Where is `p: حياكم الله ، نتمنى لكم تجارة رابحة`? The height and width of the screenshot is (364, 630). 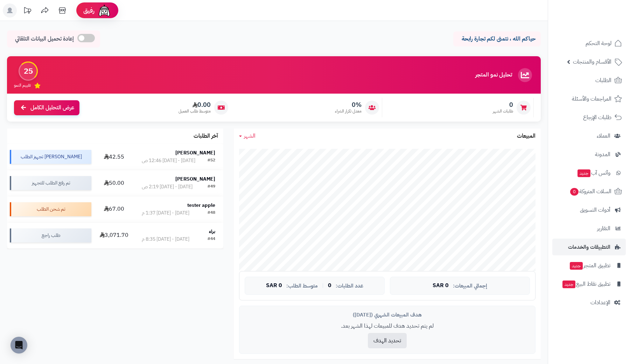
p: حياكم الله ، نتمنى لكم تجارة رابحة is located at coordinates (497, 39).